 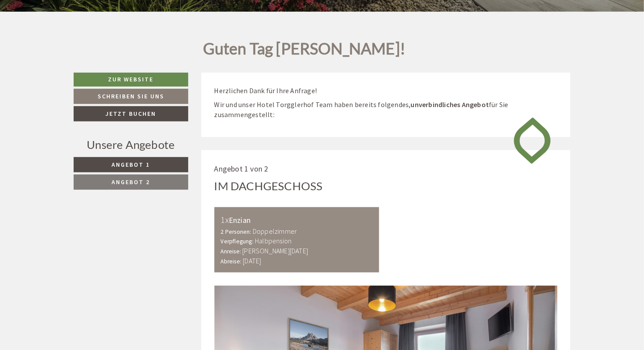 I want to click on small: Abreise:, so click(x=231, y=261).